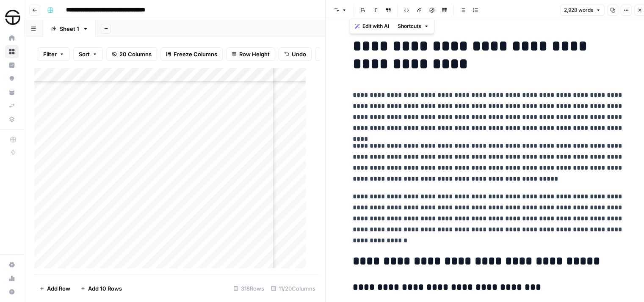  I want to click on div: 11/20 Columns, so click(293, 289).